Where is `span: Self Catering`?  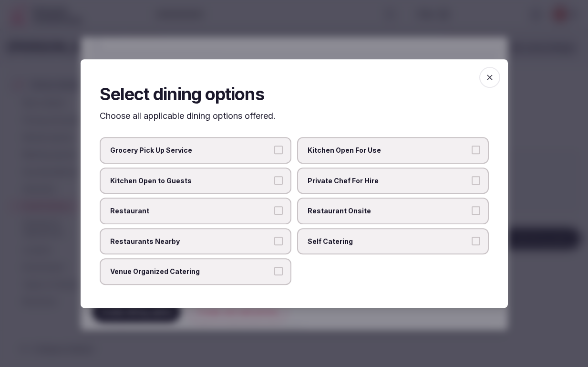
span: Self Catering is located at coordinates (388, 242).